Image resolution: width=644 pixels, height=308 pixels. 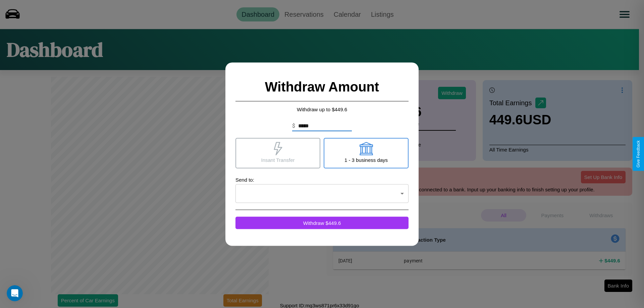 I want to click on p: Insant Transfer, so click(x=278, y=160).